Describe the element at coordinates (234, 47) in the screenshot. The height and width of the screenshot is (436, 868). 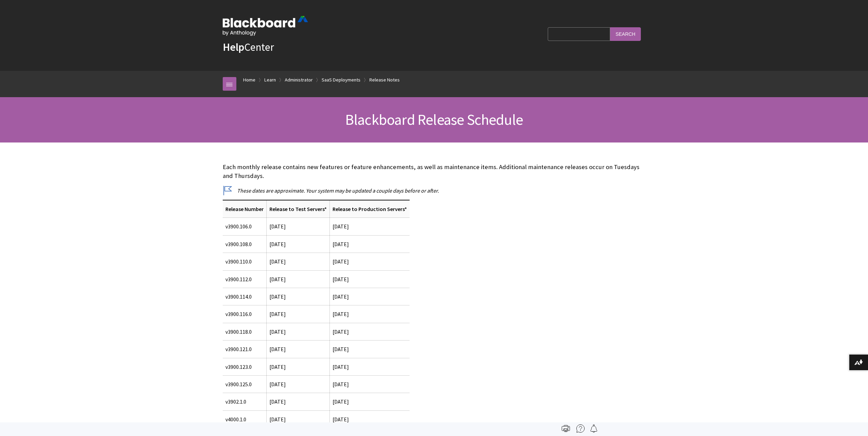
I see `strong: Help` at that location.